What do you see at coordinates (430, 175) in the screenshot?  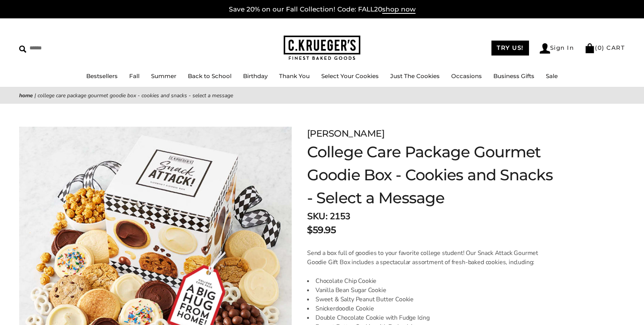 I see `h1: College Care Package Gourmet Goodie Box - Cookies and Snacks - Select a Message` at bounding box center [430, 175].